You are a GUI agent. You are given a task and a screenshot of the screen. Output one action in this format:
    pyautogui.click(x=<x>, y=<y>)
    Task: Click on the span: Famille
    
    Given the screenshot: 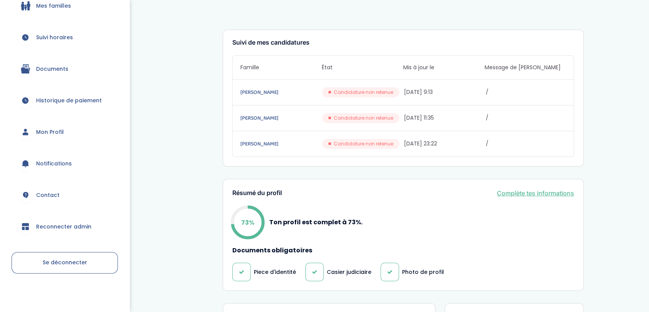 What is the action you would take?
    pyautogui.click(x=281, y=67)
    